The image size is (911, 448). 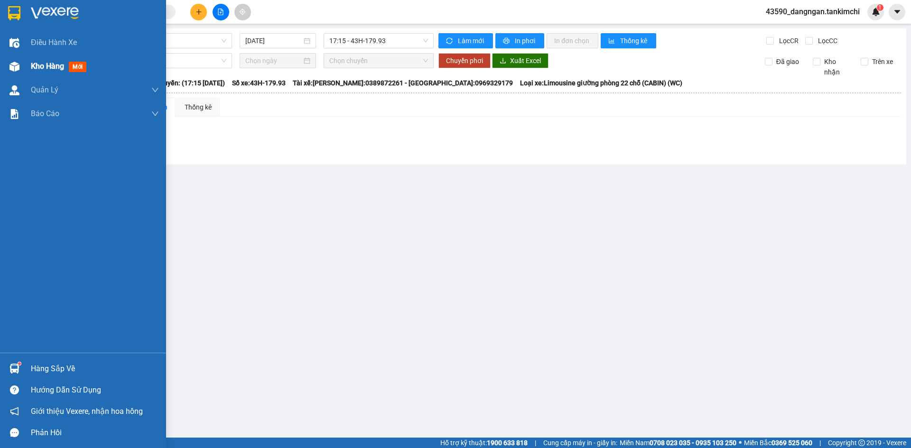 What do you see at coordinates (77, 67) in the screenshot?
I see `span: mới` at bounding box center [77, 67].